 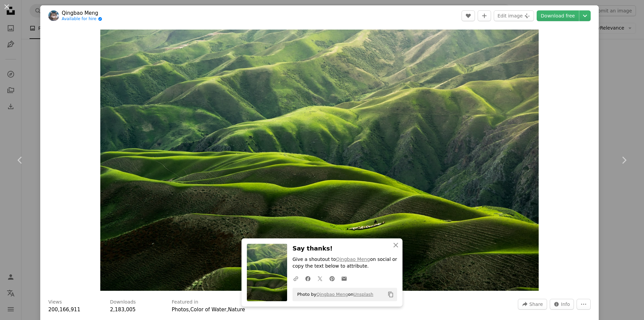 I want to click on a: Nature, so click(x=236, y=310).